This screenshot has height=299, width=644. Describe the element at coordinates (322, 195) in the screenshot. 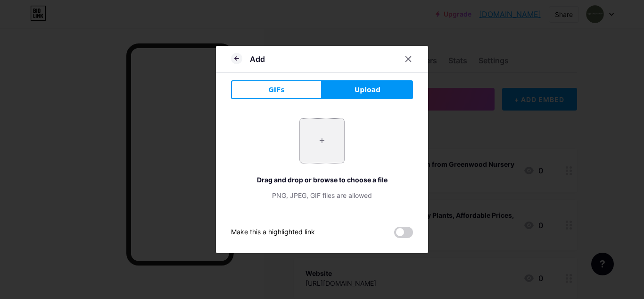

I see `div: PNG, JPEG, GIF files are allowed` at that location.